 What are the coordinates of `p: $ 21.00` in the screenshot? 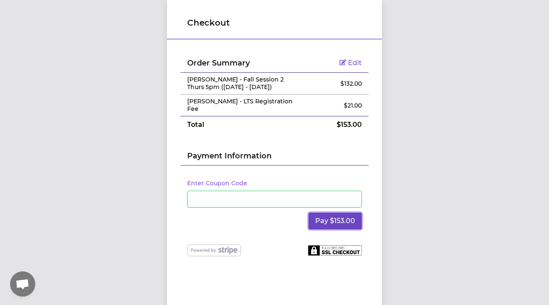 It's located at (337, 105).